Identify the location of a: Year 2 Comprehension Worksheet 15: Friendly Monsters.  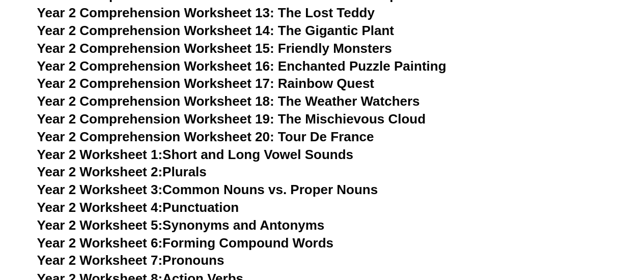
(214, 48).